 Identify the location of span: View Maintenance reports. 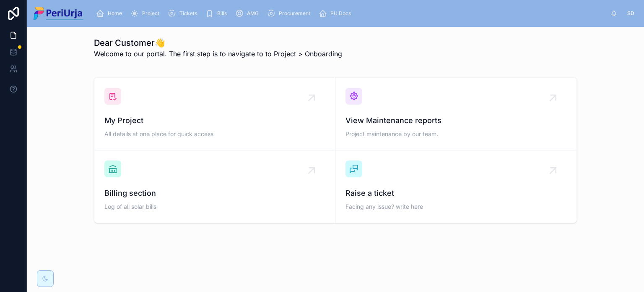
(456, 120).